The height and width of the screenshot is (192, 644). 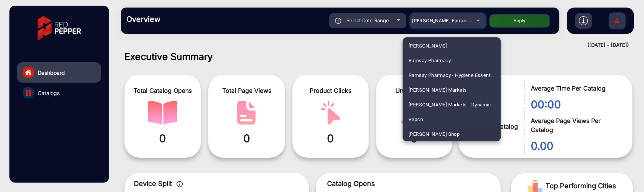 I want to click on span: Ramsay Pharmacy - Hygiene Essentials, so click(x=451, y=75).